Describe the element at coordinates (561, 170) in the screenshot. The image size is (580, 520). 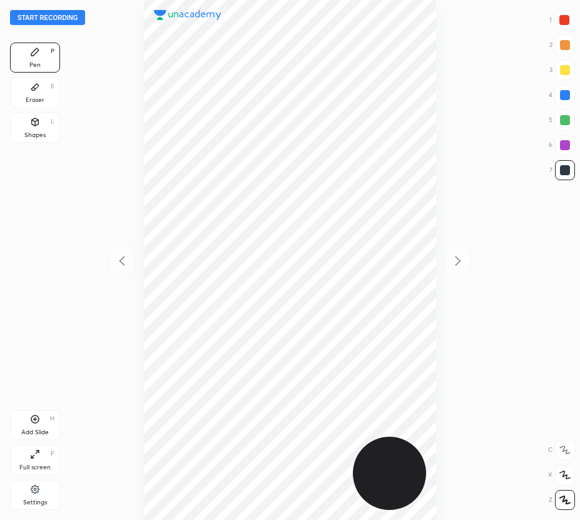
I see `div: 7` at that location.